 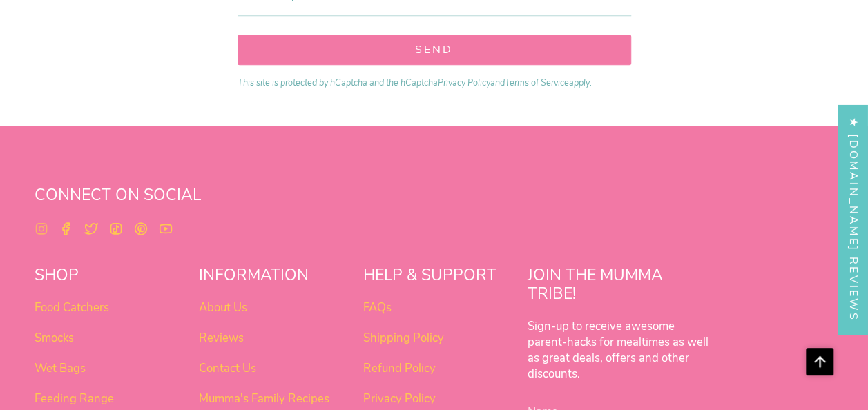 What do you see at coordinates (377, 307) in the screenshot?
I see `a: FAQs` at bounding box center [377, 307].